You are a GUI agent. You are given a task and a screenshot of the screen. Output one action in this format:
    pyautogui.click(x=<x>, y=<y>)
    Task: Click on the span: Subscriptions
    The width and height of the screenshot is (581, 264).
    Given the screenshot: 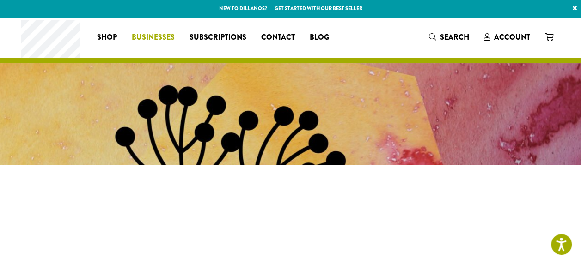 What is the action you would take?
    pyautogui.click(x=218, y=37)
    